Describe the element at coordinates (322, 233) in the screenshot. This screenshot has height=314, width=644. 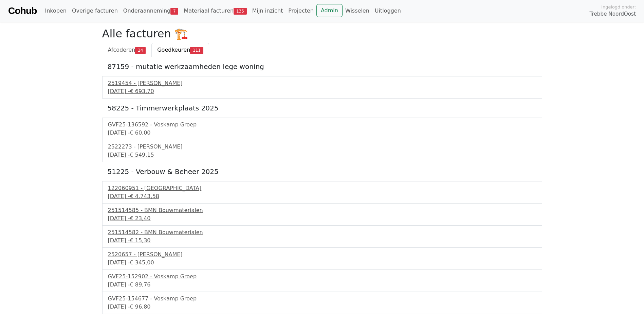
I see `div: 251514582 - BMN Bouwmaterialen` at that location.